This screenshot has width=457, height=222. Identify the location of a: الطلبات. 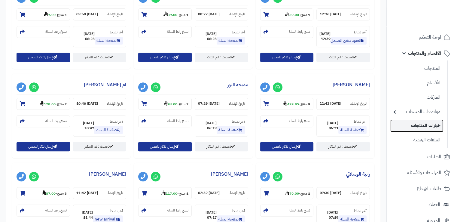
(422, 157).